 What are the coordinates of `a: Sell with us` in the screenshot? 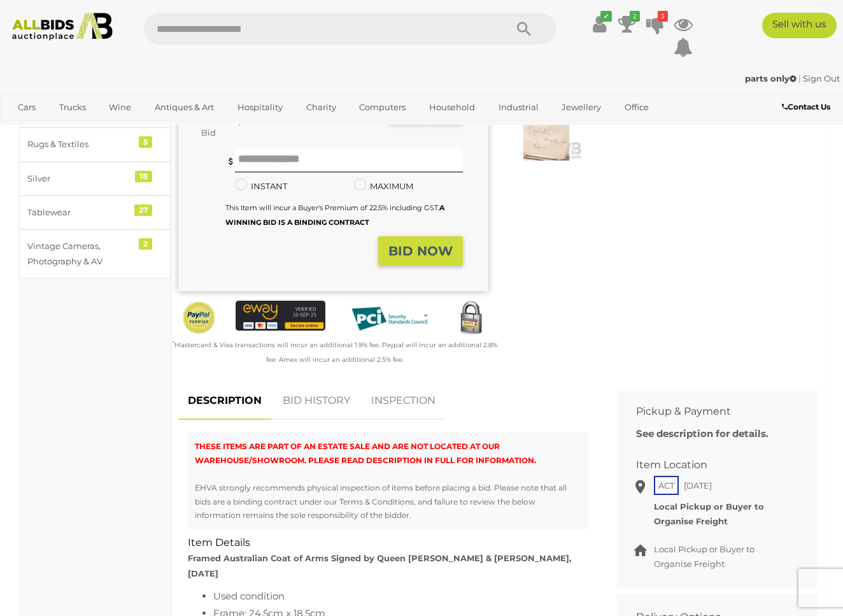 It's located at (799, 25).